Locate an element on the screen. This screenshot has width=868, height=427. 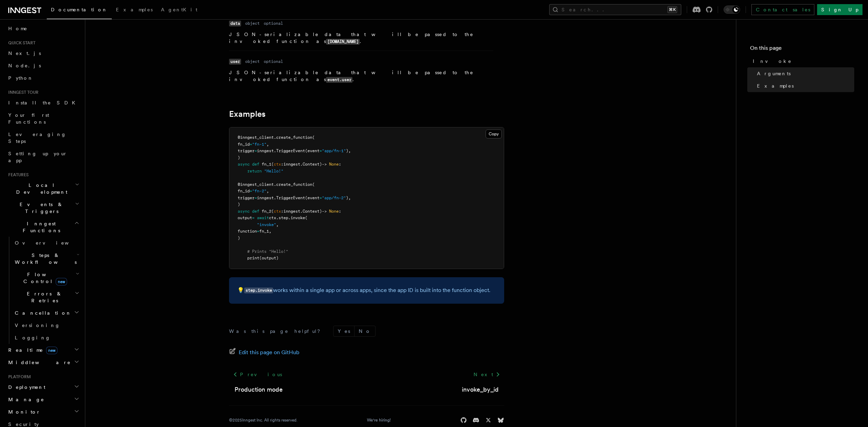
a: Home is located at coordinates (43, 29).